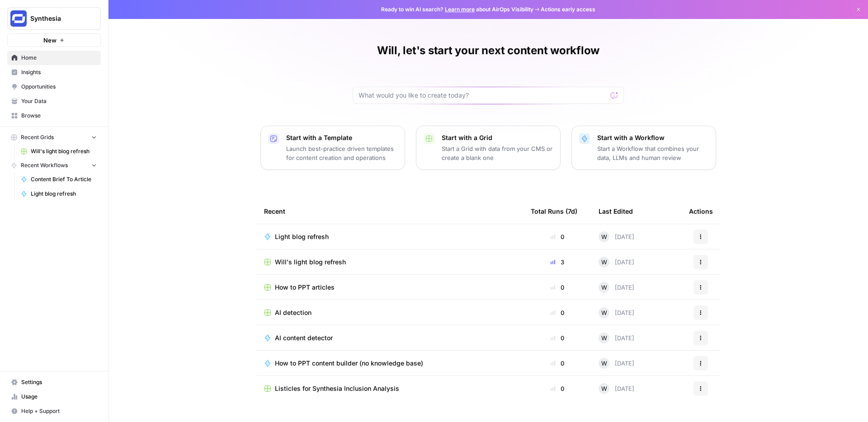  Describe the element at coordinates (54, 101) in the screenshot. I see `a: Your Data` at that location.